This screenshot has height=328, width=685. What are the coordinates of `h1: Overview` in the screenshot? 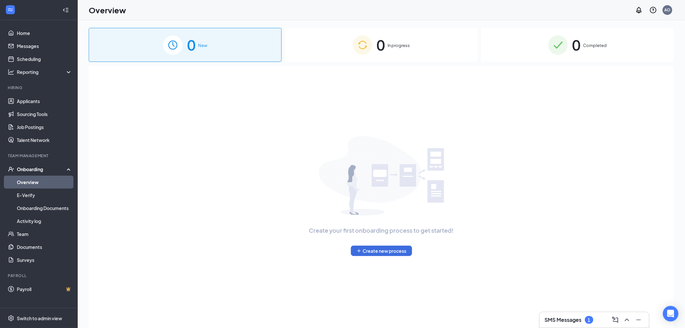 It's located at (107, 10).